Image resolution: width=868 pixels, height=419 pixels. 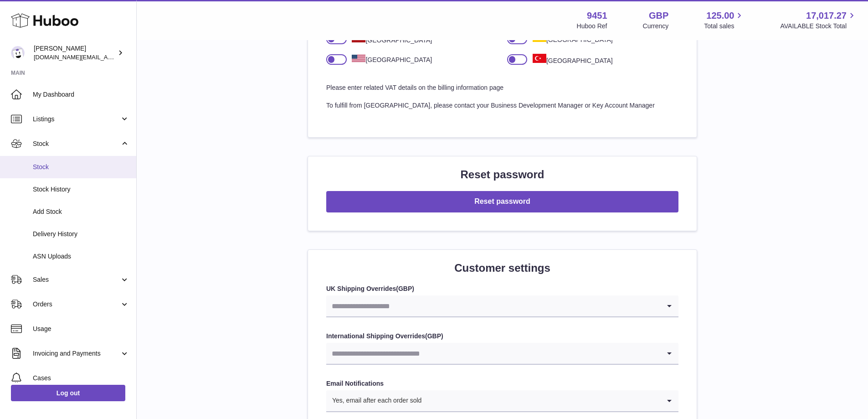 What do you see at coordinates (502, 175) in the screenshot?
I see `h2: Reset password` at bounding box center [502, 175].